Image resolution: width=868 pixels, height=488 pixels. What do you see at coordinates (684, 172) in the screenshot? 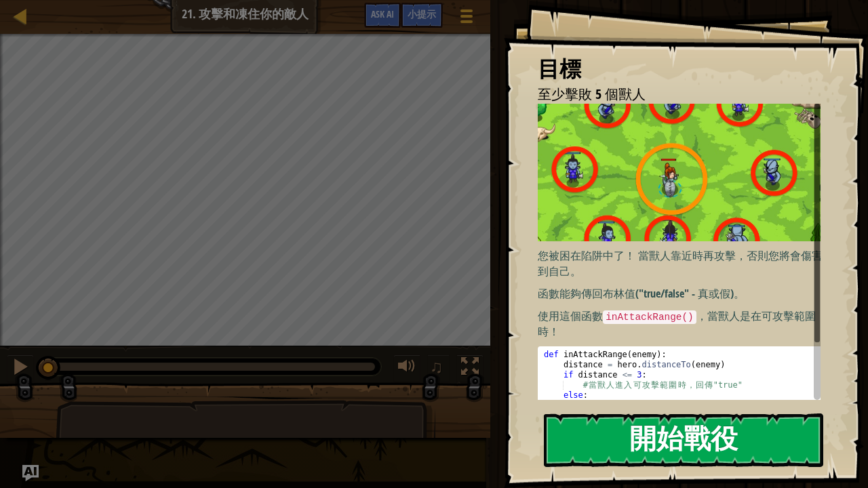
I see `img: Hit and freeze` at bounding box center [684, 172].